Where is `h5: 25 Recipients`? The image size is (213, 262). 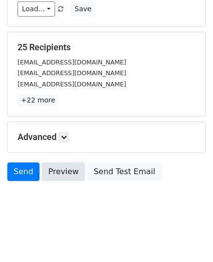 h5: 25 Recipients is located at coordinates (106, 47).